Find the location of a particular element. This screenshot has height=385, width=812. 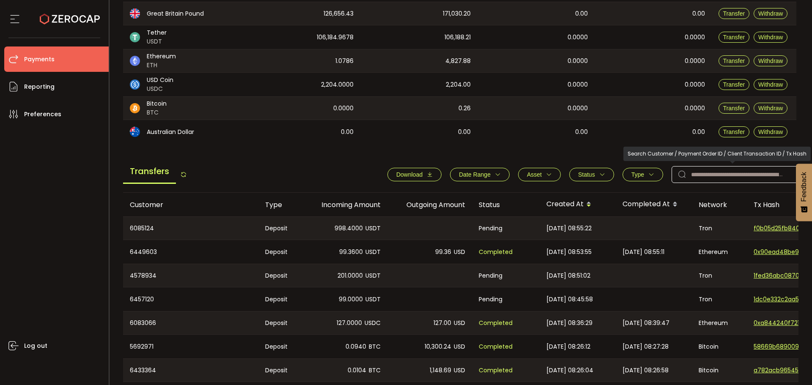

div: Created At is located at coordinates (578, 205).